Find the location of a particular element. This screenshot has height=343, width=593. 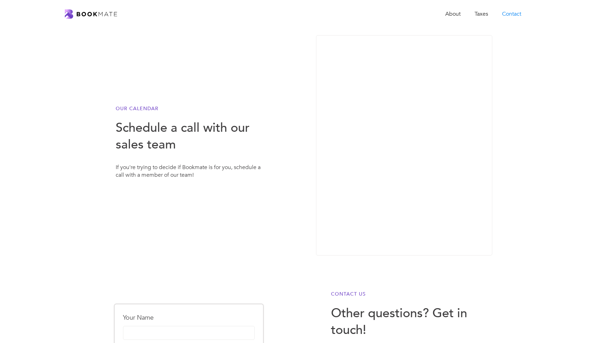

h6: Contact Us is located at coordinates (404, 294).